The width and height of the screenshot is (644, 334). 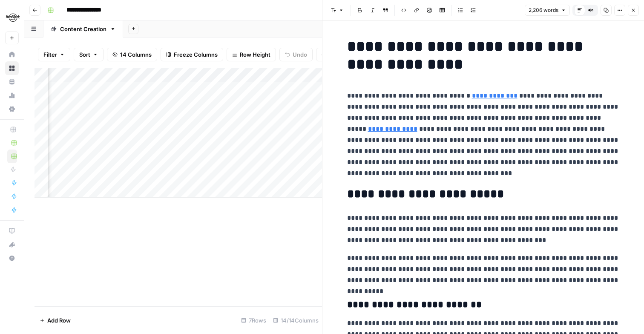 What do you see at coordinates (12, 82) in the screenshot?
I see `a: Your Data` at bounding box center [12, 82].